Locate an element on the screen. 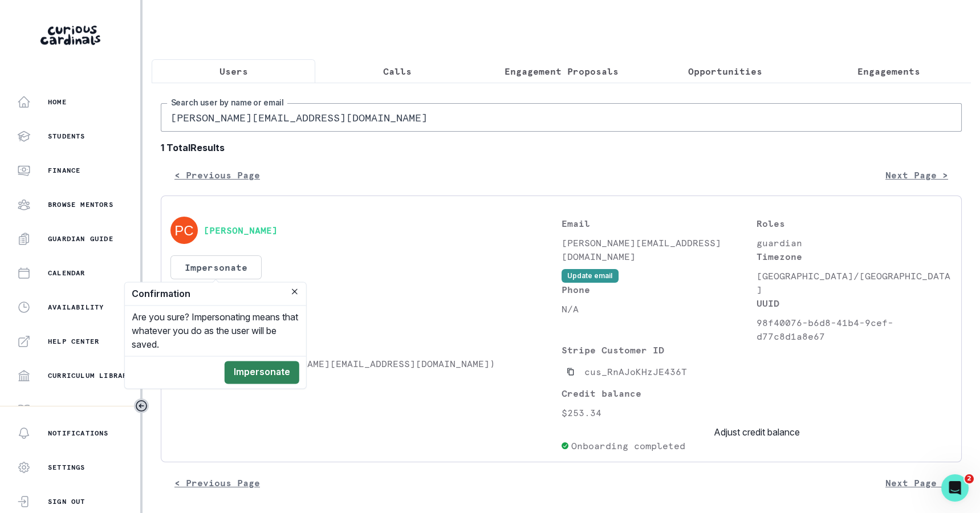 The height and width of the screenshot is (513, 980). p: Availability is located at coordinates (76, 307).